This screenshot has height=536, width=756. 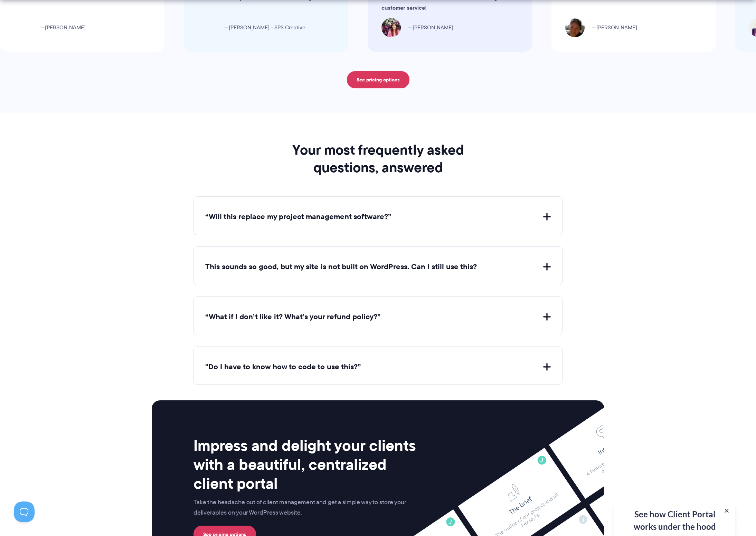 What do you see at coordinates (385, 28) in the screenshot?
I see `img: Katrina Upton` at bounding box center [385, 28].